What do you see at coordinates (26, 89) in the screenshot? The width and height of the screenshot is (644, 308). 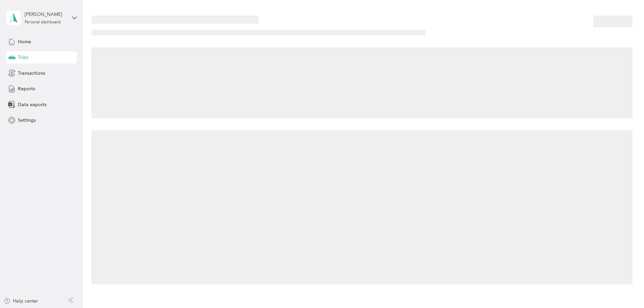 I see `span: Reports` at bounding box center [26, 89].